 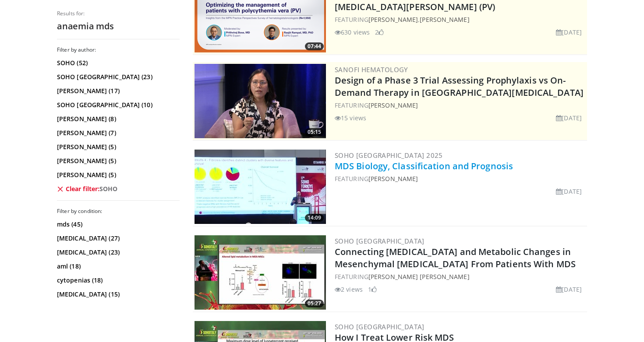 I want to click on span: 07:44, so click(x=314, y=47).